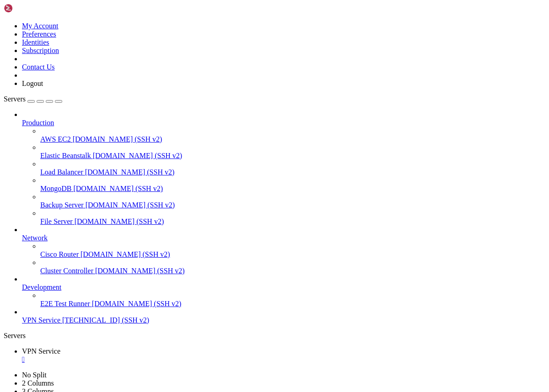  I want to click on a: Logout, so click(32, 83).